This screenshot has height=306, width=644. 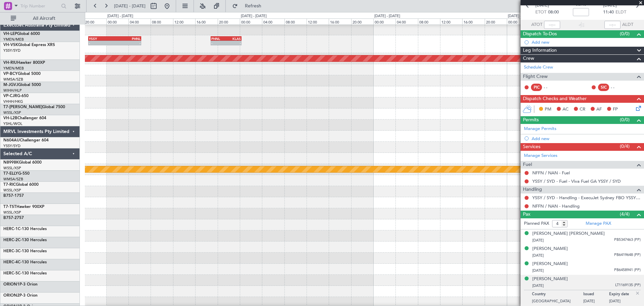 I want to click on a: HERC-4C-130 Hercules, so click(x=25, y=262).